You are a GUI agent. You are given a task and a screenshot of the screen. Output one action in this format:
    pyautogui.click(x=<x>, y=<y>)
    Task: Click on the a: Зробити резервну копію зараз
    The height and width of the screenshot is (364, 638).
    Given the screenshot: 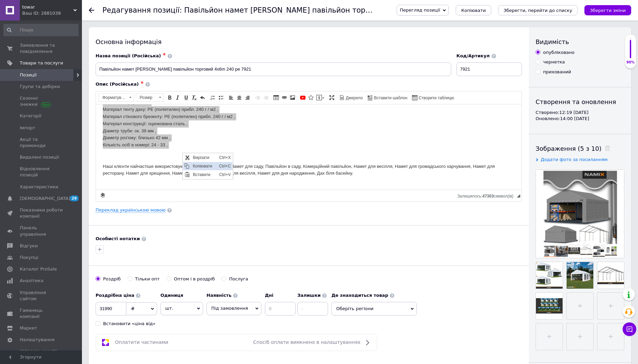 What is the action you would take?
    pyautogui.click(x=103, y=195)
    